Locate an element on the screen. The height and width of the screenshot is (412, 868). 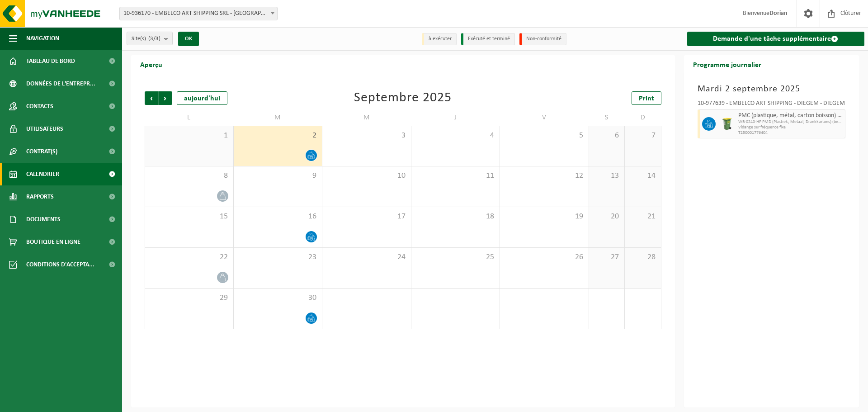
span: 15 is located at coordinates (189, 216).